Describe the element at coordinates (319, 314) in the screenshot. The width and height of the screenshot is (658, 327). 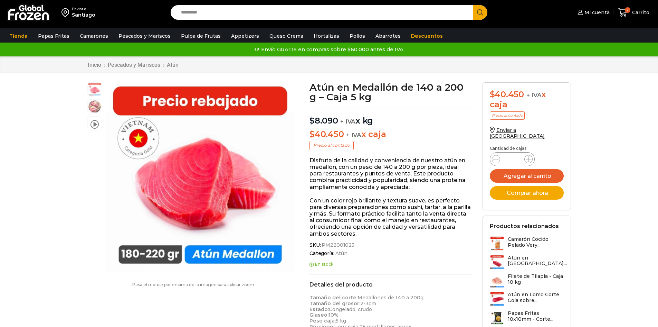
I see `strong: Glaseo:` at that location.